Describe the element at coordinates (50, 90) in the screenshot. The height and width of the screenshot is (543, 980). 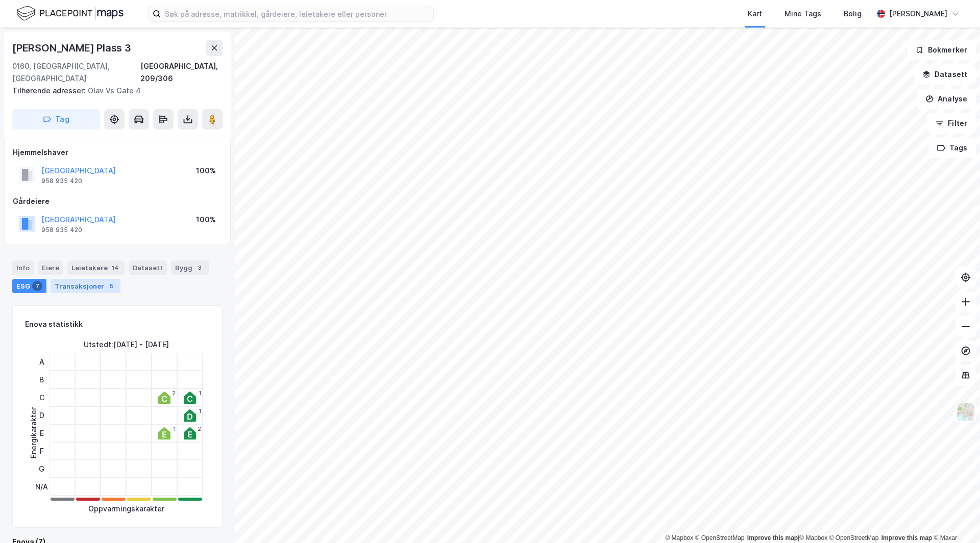
I see `span: Tilhørende adresser:` at that location.